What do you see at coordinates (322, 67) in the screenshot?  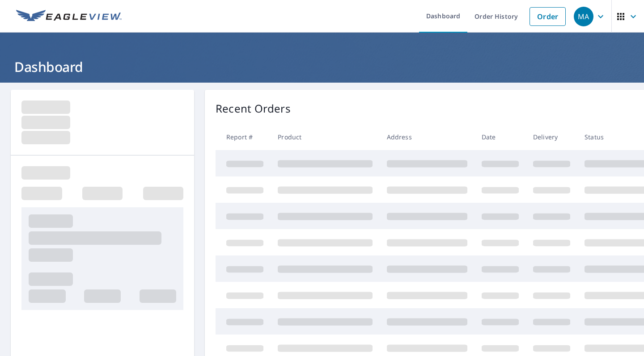 I see `h1: Dashboard` at bounding box center [322, 67].